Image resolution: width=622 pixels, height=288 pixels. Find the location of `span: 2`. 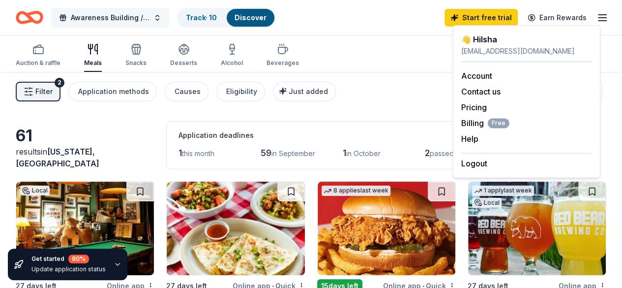

span: 2 is located at coordinates (427, 152).